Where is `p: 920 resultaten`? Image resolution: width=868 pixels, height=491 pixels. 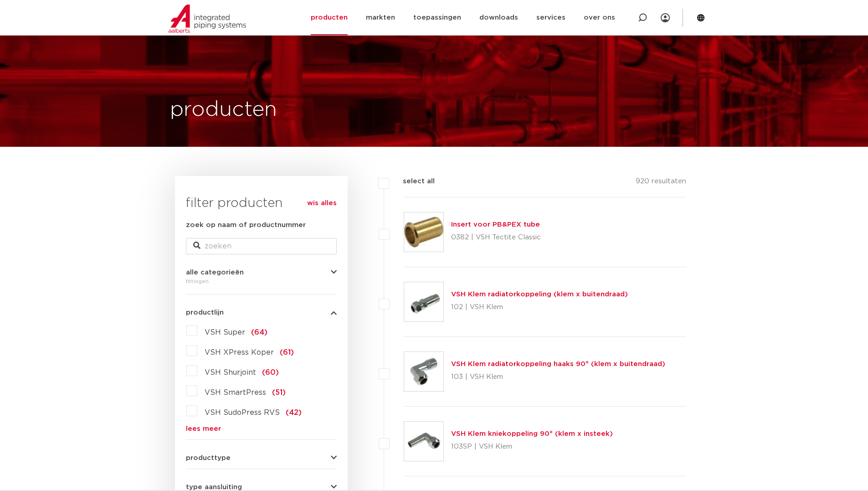 p: 920 resultaten is located at coordinates (661, 183).